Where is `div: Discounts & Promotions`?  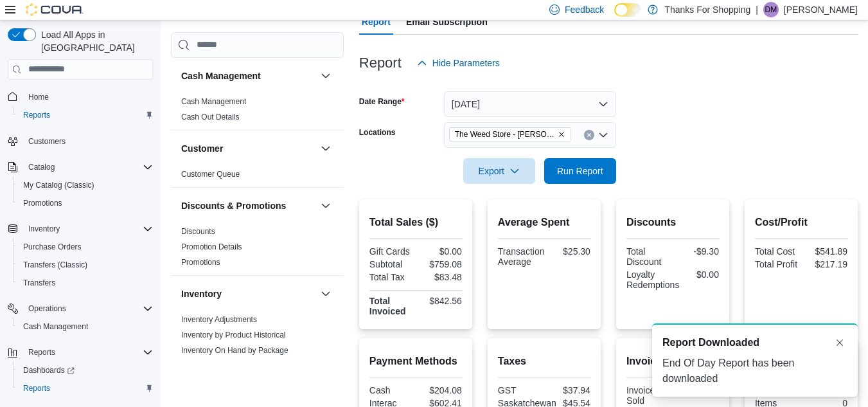
div: Discounts & Promotions is located at coordinates (257, 250).